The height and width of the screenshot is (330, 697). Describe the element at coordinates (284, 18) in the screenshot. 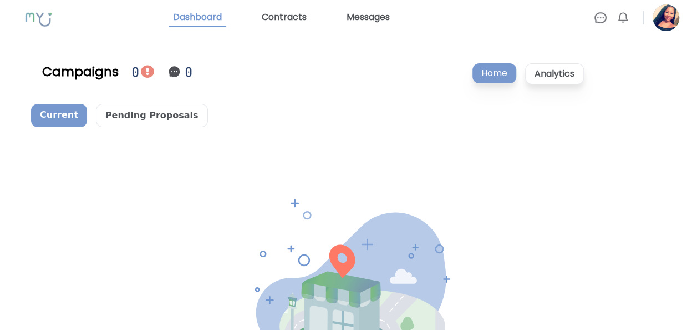

I see `a: Contracts` at that location.